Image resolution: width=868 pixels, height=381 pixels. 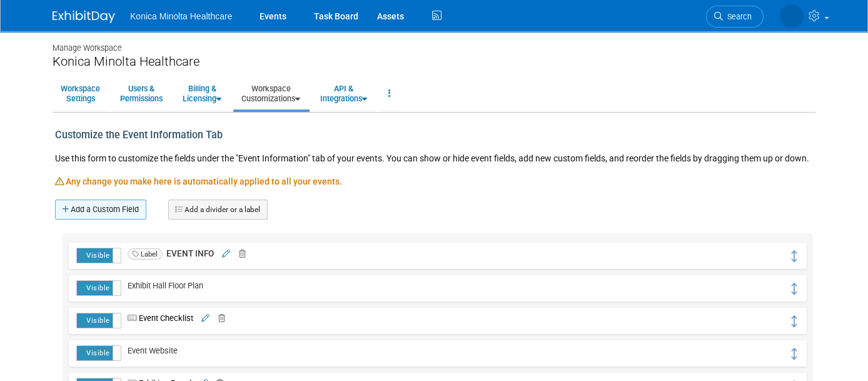 What do you see at coordinates (202, 93) in the screenshot?
I see `a: Billing &Licensing` at bounding box center [202, 93].